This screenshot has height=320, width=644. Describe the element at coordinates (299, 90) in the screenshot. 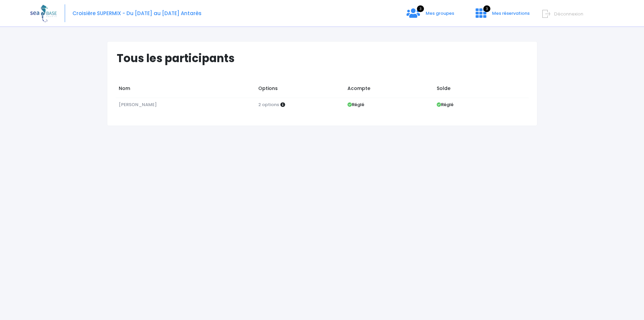

I see `td: Options` at that location.